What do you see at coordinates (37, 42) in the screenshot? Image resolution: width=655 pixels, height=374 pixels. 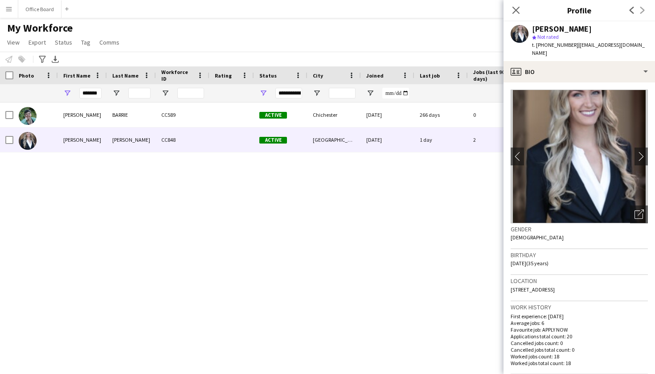 I see `a: Export` at bounding box center [37, 42].